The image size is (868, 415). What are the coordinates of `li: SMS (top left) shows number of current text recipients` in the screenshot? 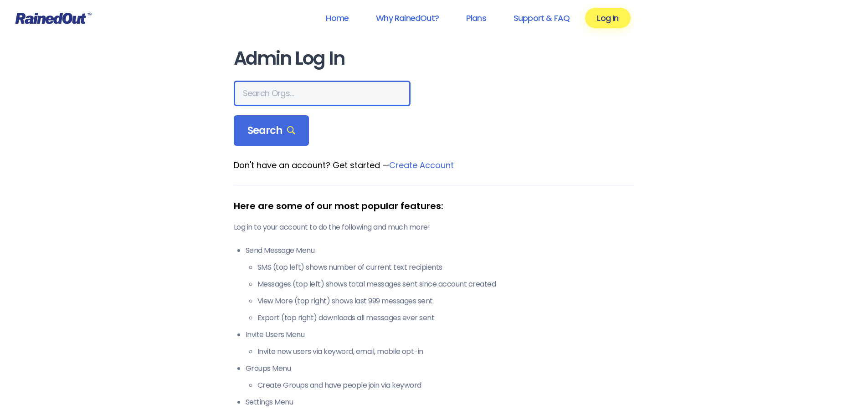 It's located at (446, 268).